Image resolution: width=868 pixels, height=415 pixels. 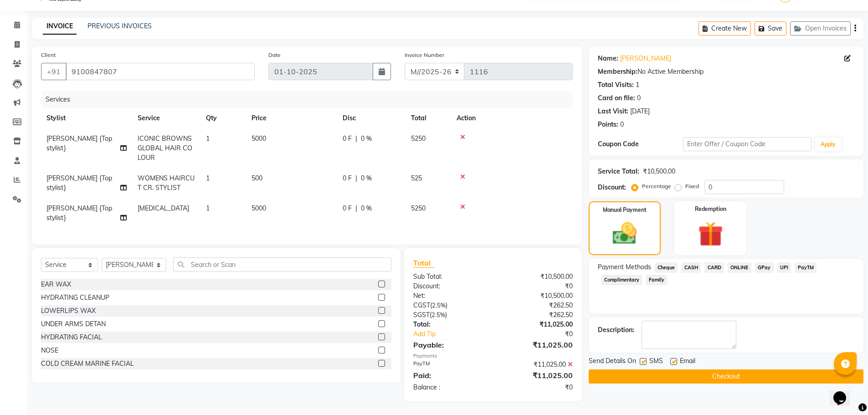 I want to click on img: _gift.svg, so click(x=711, y=234).